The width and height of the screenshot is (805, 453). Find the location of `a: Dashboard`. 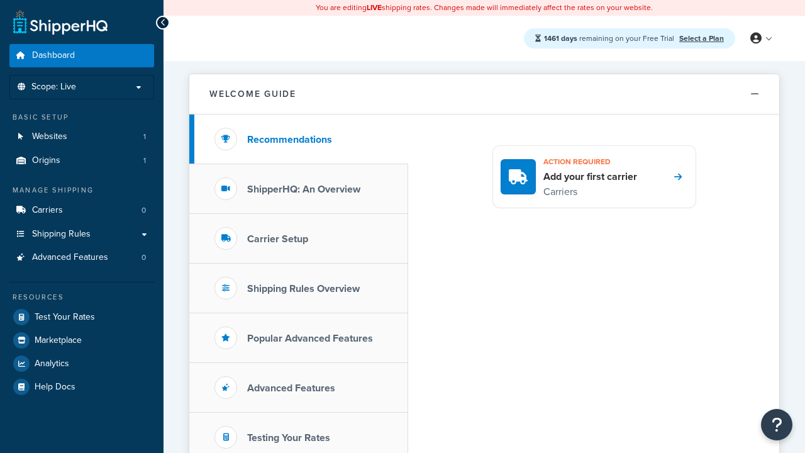

a: Dashboard is located at coordinates (82, 55).